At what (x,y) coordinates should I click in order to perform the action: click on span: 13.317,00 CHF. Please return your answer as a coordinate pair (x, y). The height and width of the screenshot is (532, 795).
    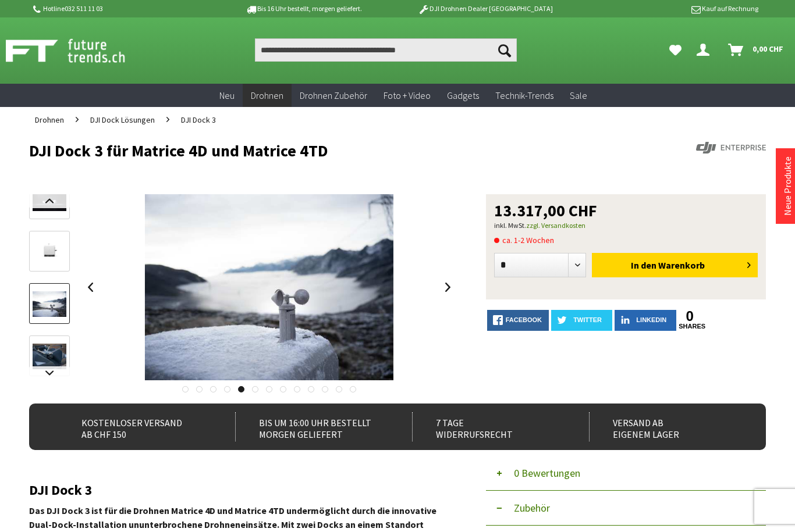
    Looking at the image, I should click on (545, 210).